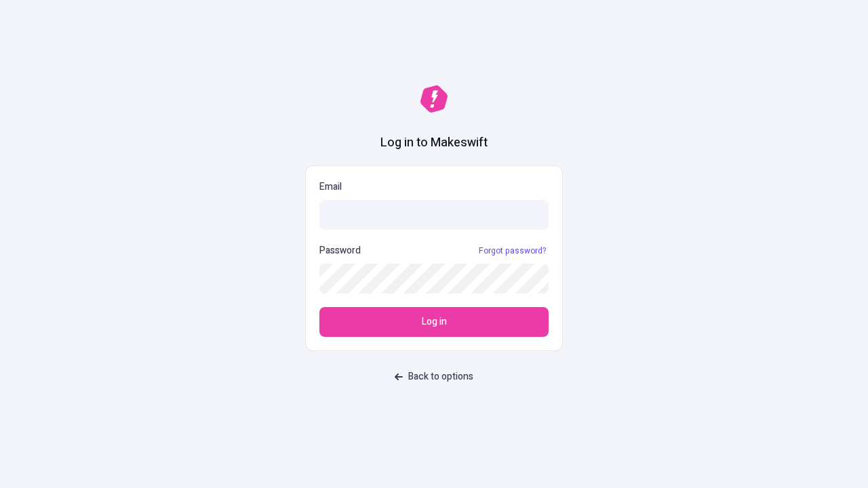 The height and width of the screenshot is (488, 868). I want to click on input: Email, so click(434, 215).